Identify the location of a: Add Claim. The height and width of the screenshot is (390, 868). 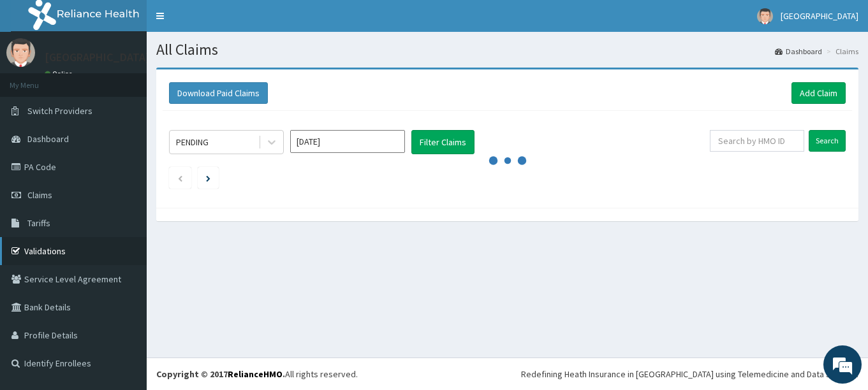
(818, 93).